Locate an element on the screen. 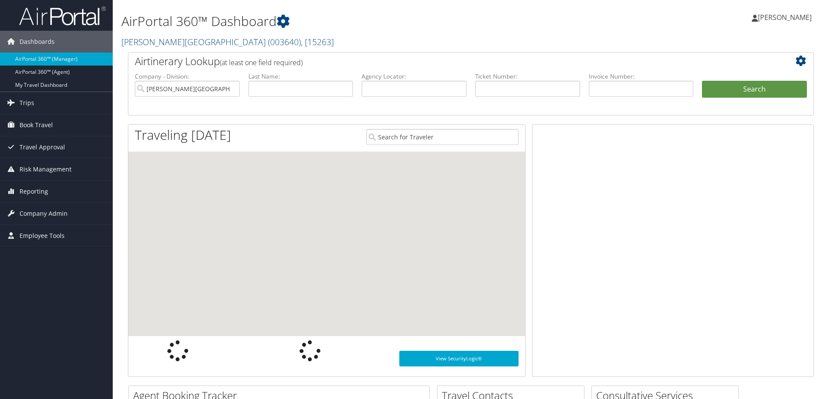 The width and height of the screenshot is (829, 399). h2: Airtinerary Lookup is located at coordinates (442, 61).